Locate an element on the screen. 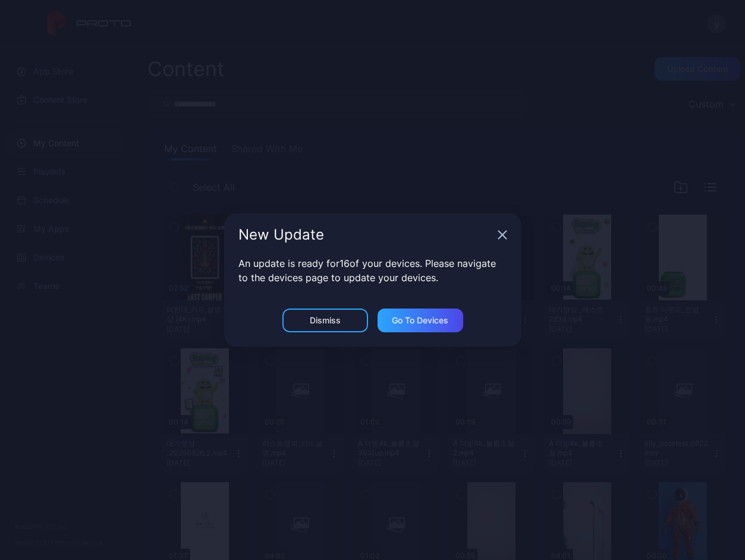  div: Dismiss is located at coordinates (325, 320).